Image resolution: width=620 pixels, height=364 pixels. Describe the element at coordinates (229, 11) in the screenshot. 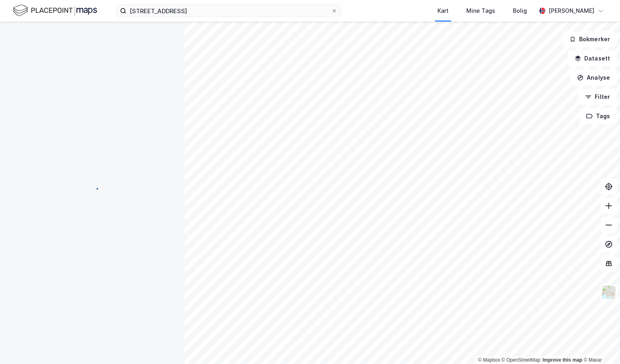

I see `input: Søk på adresse, matrikkel, gårdeiere, leietakere eller personer` at that location.